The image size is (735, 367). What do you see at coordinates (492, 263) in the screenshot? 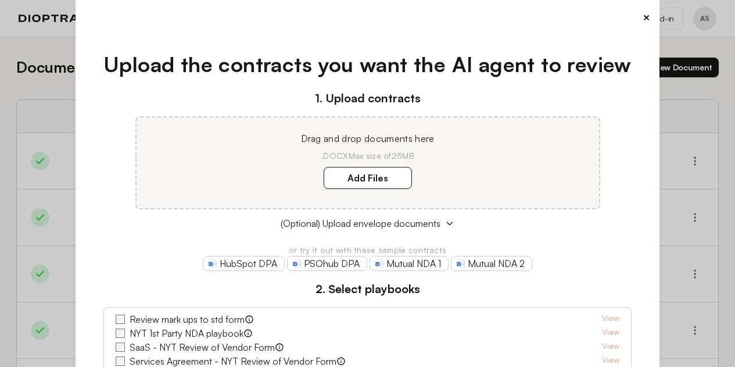
I see `a: Mutual NDA 2` at bounding box center [492, 263].